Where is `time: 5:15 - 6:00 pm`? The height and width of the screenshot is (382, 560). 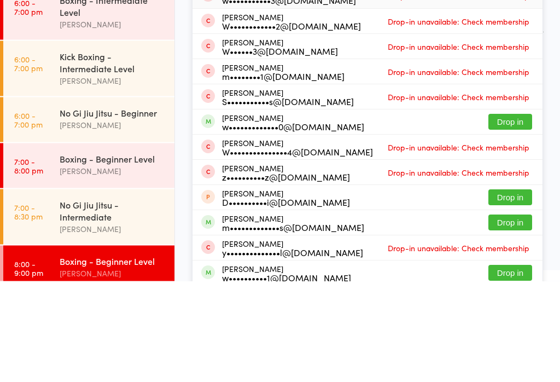 time: 5:15 - 6:00 pm is located at coordinates (28, 62).